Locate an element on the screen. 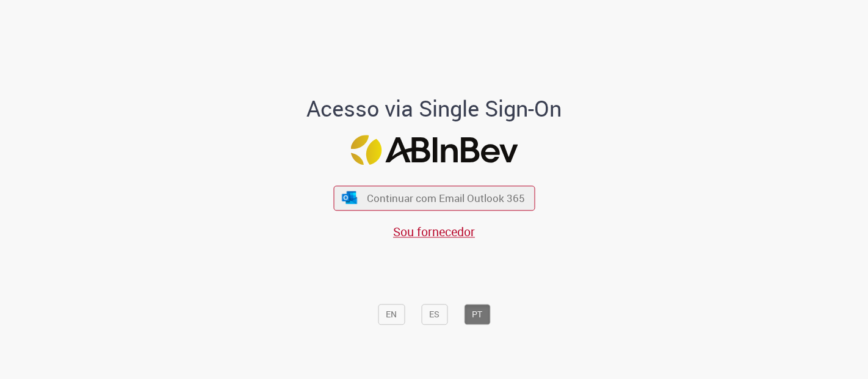 The image size is (868, 379). a: Sou fornecedor is located at coordinates (434, 231).